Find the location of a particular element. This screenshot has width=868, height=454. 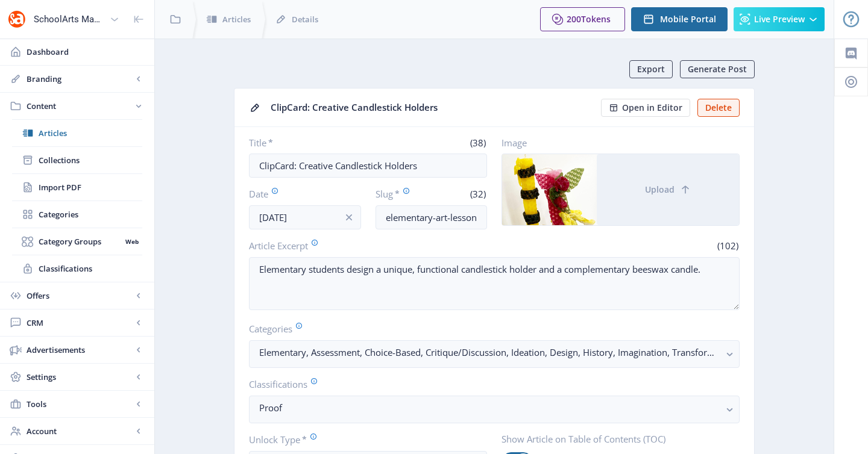

input: Type Article Title ... is located at coordinates (367, 166).